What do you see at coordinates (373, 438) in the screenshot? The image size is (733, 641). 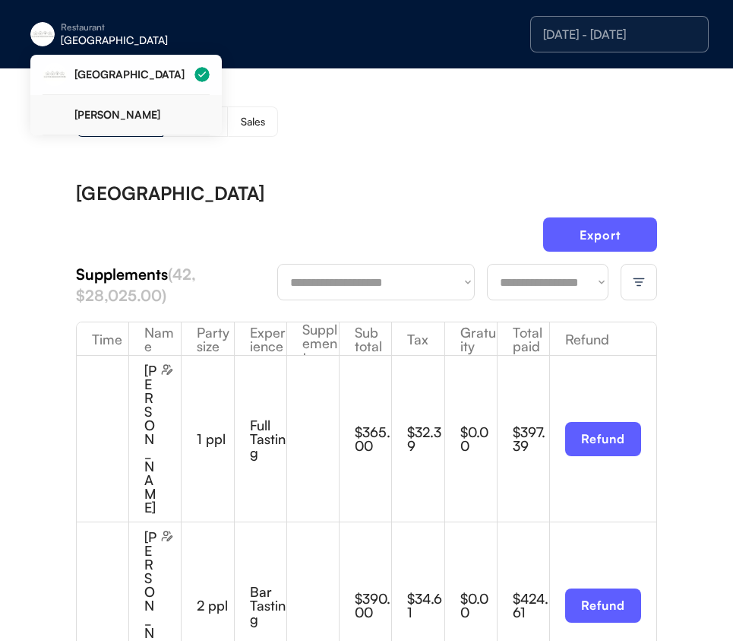 I see `div: $365.00` at bounding box center [373, 438].